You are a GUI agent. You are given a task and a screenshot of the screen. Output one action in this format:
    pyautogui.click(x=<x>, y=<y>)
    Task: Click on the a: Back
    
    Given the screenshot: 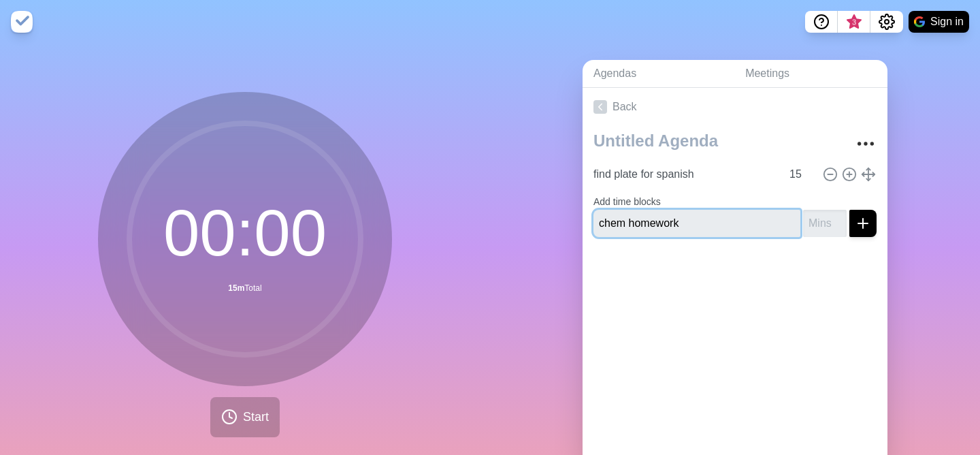 What is the action you would take?
    pyautogui.click(x=735, y=107)
    